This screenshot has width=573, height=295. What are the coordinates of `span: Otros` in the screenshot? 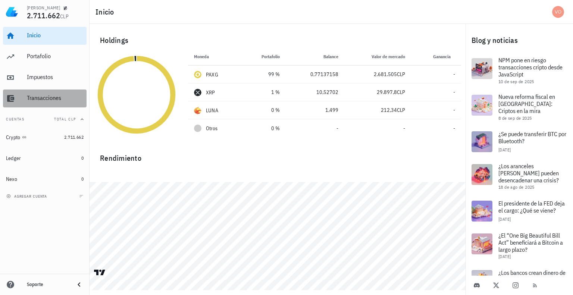 It's located at (211, 128).